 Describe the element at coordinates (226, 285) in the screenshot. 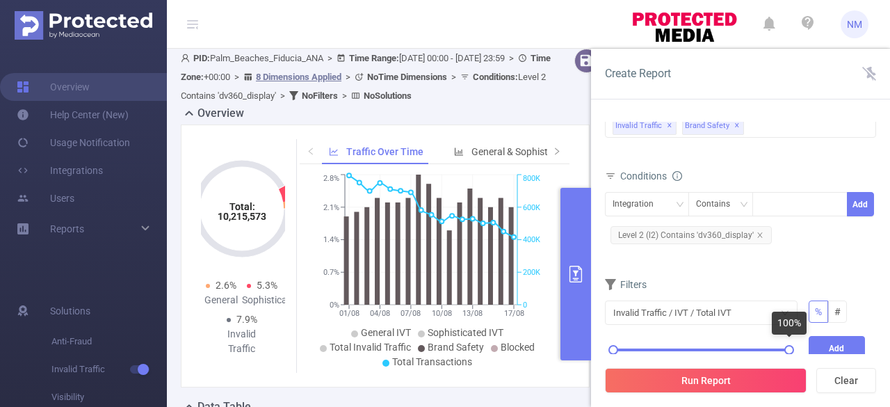

I see `span: 2.6%` at that location.